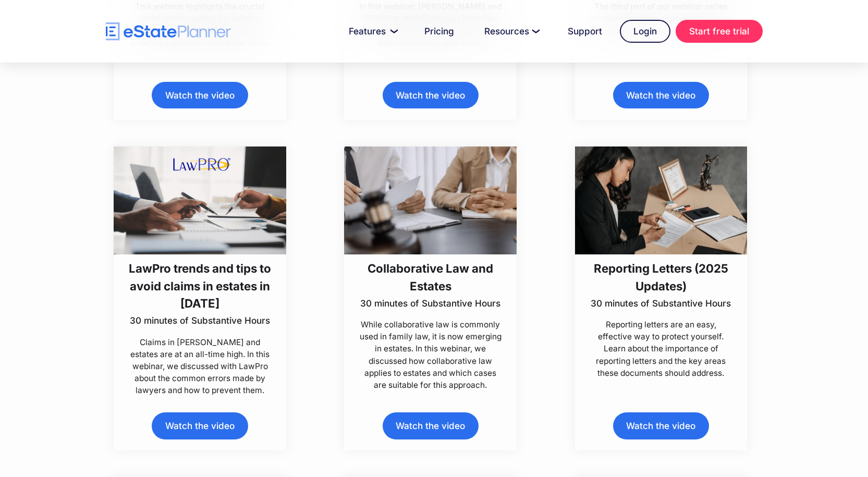  What do you see at coordinates (168, 31) in the screenshot?
I see `a: home` at bounding box center [168, 31].